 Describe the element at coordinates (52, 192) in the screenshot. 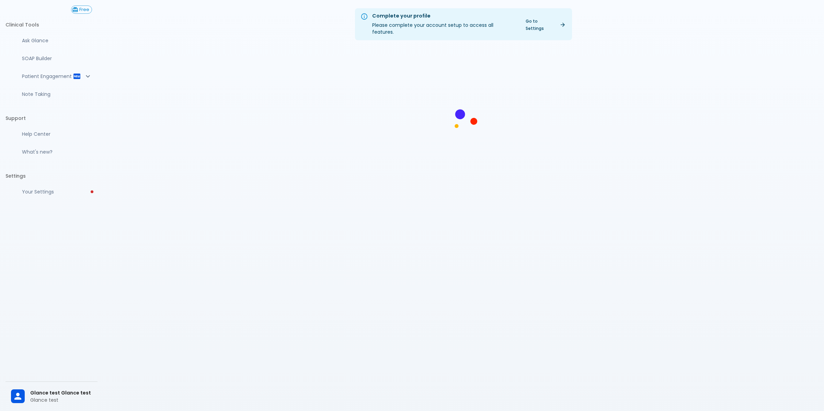

I see `a: Please complete account setup` at that location.